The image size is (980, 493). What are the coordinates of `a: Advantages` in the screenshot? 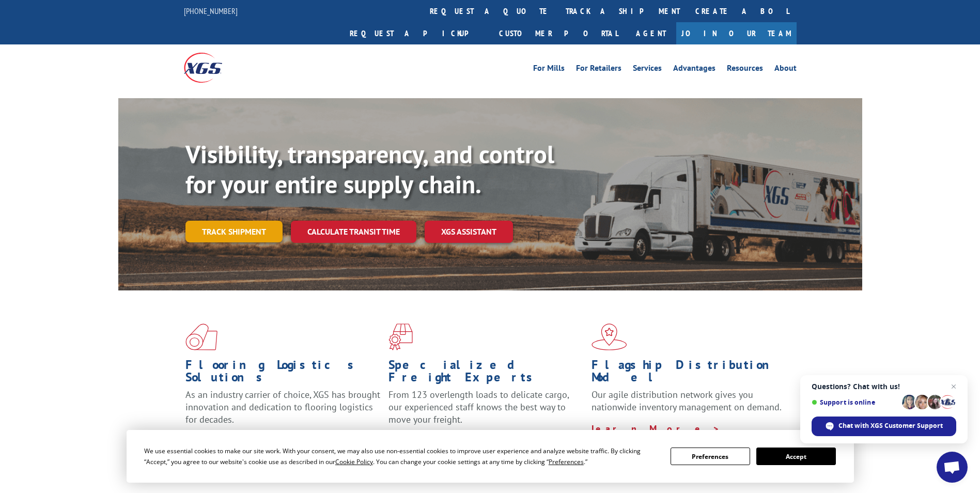 It's located at (695, 69).